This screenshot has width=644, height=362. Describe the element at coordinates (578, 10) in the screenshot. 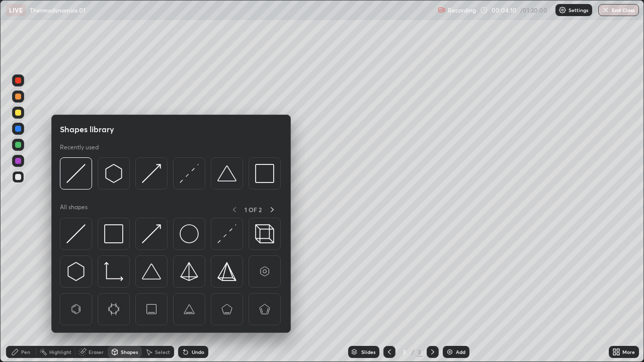

I see `p: Settings` at that location.